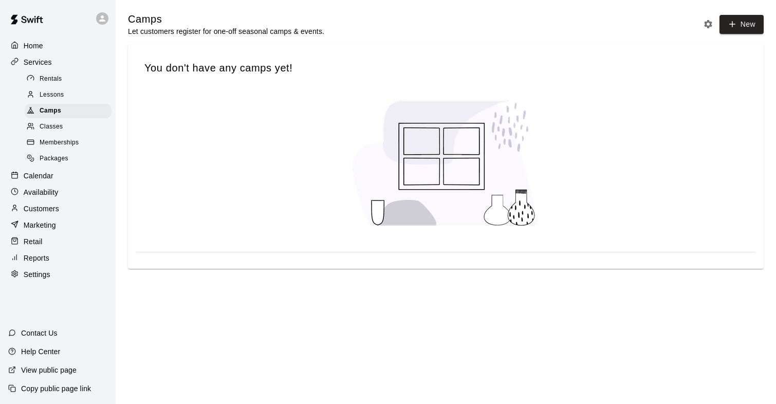 The height and width of the screenshot is (404, 776). What do you see at coordinates (39, 176) in the screenshot?
I see `p: Calendar` at bounding box center [39, 176].